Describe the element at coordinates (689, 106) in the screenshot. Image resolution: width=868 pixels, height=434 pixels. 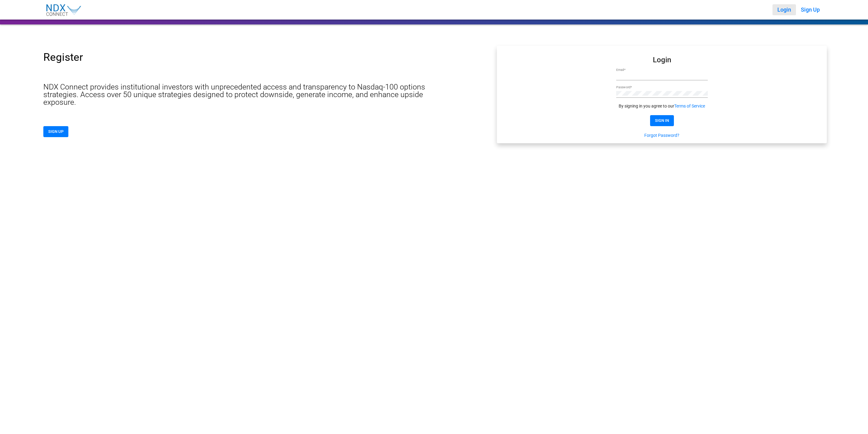
I see `a: Terms of Service` at that location.